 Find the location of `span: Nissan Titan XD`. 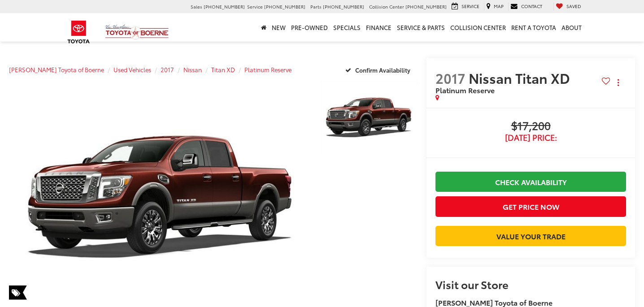

span: Nissan Titan XD is located at coordinates (521, 77).